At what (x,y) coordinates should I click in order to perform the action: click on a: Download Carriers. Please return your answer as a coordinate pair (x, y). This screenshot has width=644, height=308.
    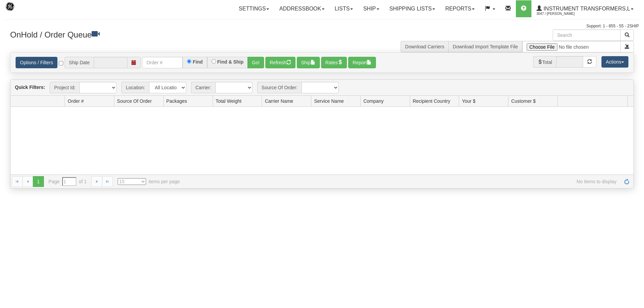
    Looking at the image, I should click on (425, 47).